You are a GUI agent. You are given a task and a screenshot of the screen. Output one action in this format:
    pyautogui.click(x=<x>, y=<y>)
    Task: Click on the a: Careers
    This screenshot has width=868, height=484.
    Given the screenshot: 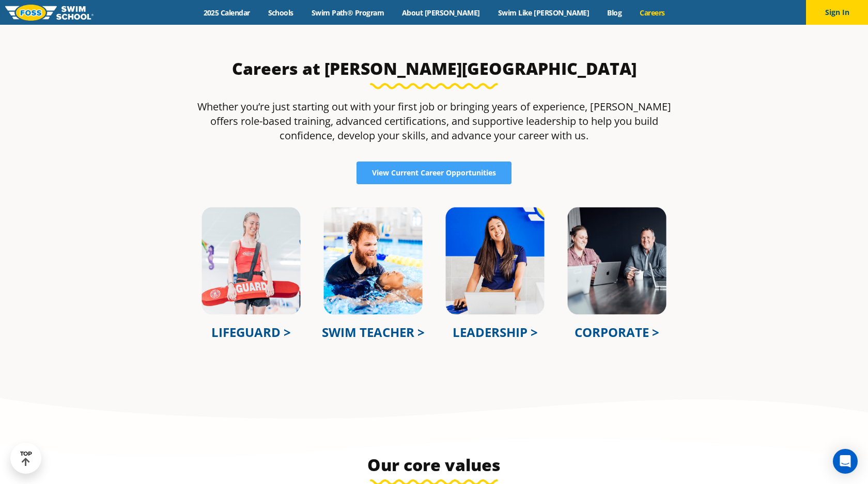 What is the action you would take?
    pyautogui.click(x=652, y=13)
    